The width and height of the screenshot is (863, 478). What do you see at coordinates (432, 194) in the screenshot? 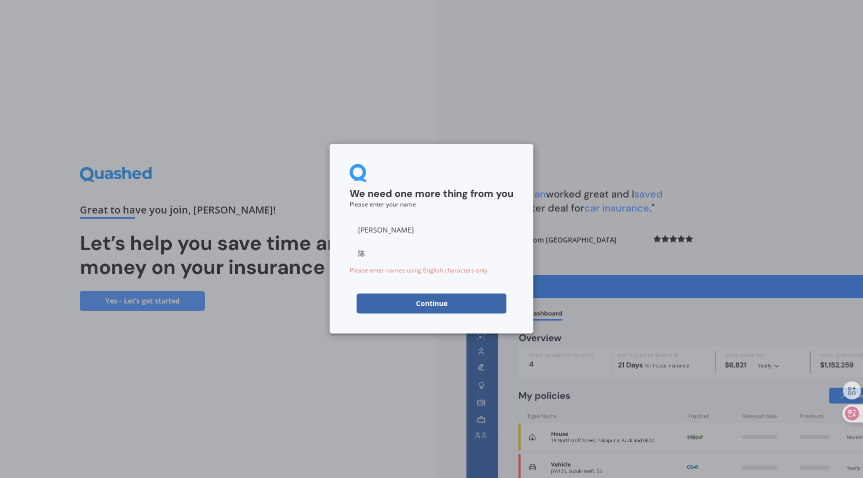
I see `h2: We need one more thing from you` at bounding box center [432, 194].